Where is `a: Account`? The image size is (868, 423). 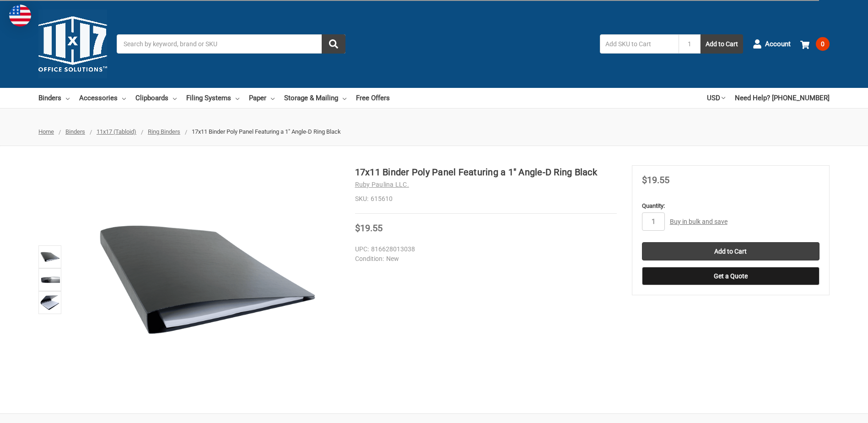
a: Account is located at coordinates (771, 44).